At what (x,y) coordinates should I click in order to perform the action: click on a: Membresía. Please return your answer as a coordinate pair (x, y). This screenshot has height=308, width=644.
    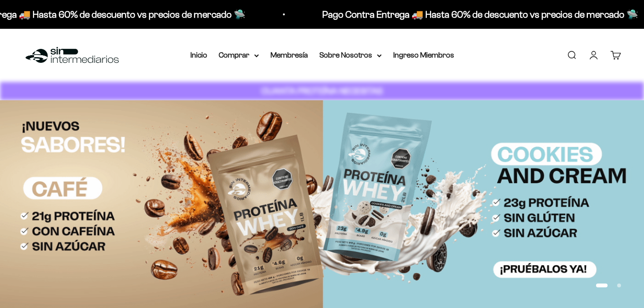
    Looking at the image, I should click on (289, 55).